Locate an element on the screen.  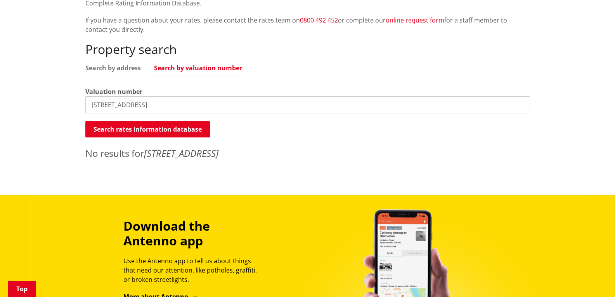
p: Use the Antenno app to tell us about things that need our attention, like potholes, graffiti, or ... is located at coordinates (194, 270).